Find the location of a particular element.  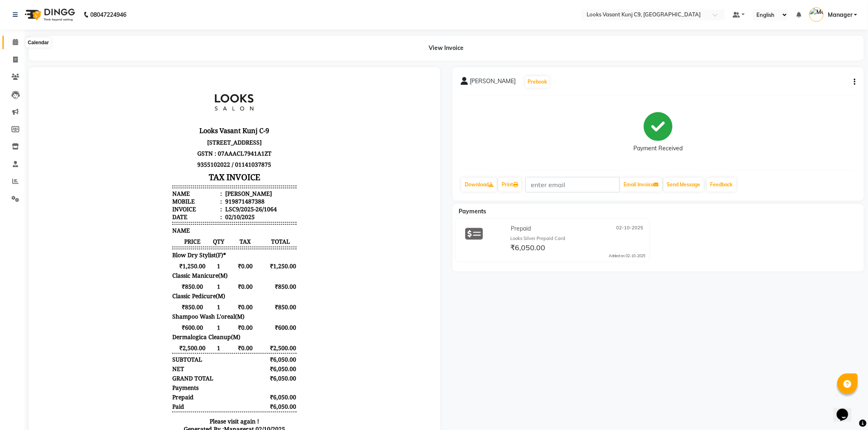

span: QTY is located at coordinates (181, 166).